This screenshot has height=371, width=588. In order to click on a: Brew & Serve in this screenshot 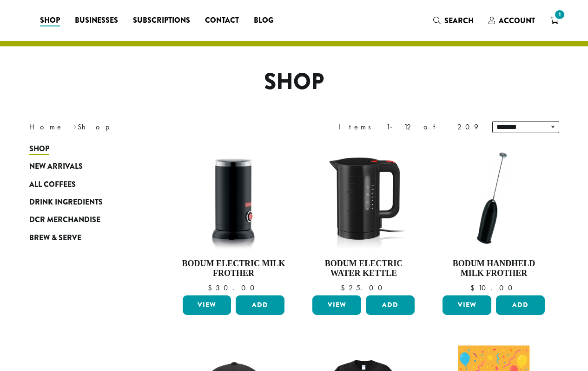, I will do `click(85, 238)`.